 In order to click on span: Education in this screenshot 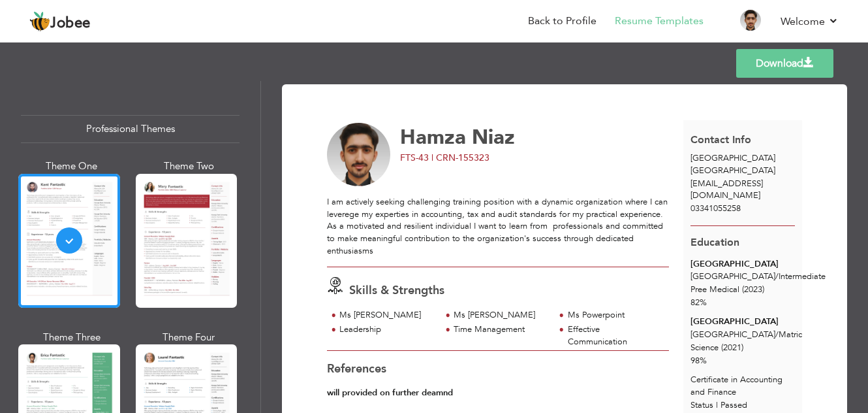, I will do `click(715, 242)`.